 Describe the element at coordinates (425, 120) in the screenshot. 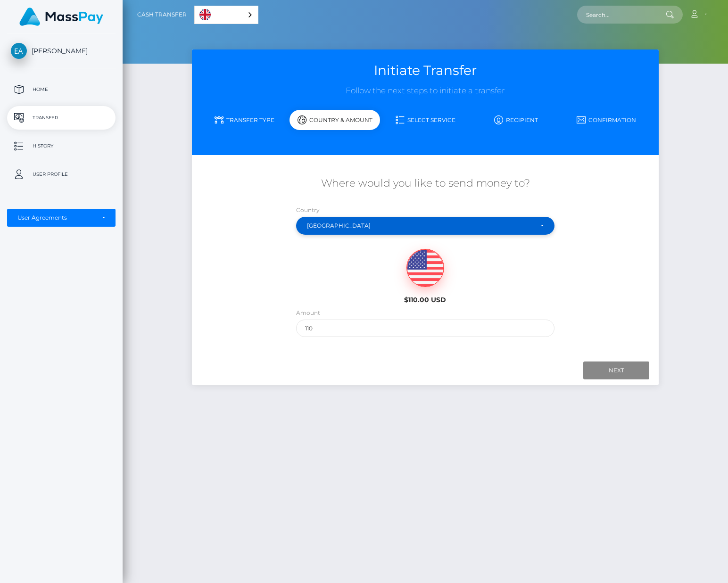

I see `a: Select Service` at that location.